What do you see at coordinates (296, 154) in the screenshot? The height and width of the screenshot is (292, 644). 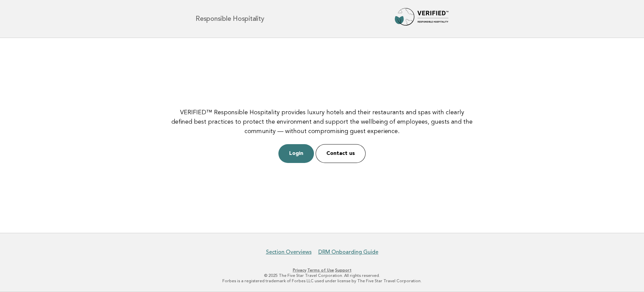 I see `a: Login` at bounding box center [296, 154].